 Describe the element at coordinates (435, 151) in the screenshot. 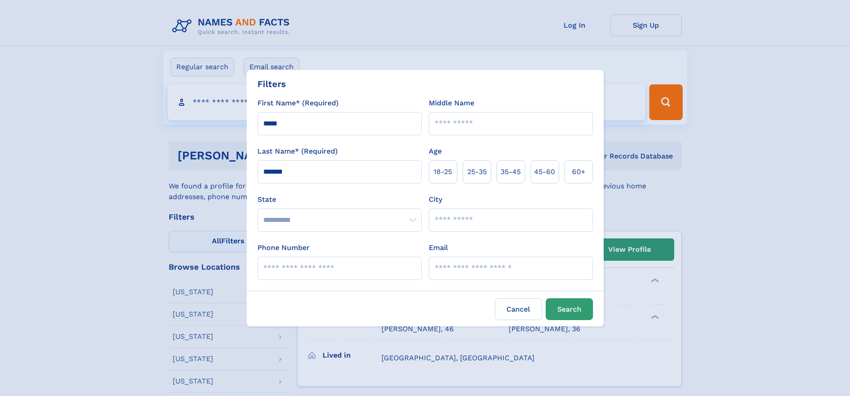

I see `label: Age` at that location.